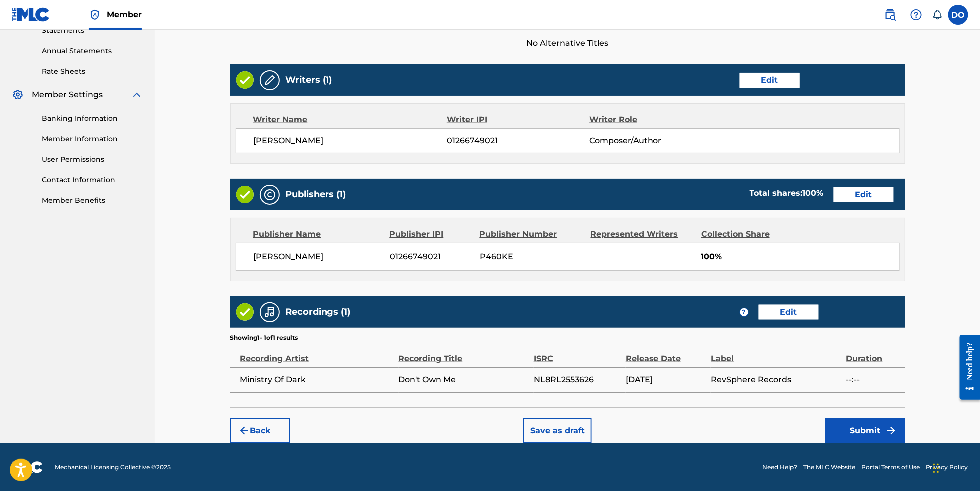 The width and height of the screenshot is (980, 491). What do you see at coordinates (93, 30) in the screenshot?
I see `a: Statements` at bounding box center [93, 30].